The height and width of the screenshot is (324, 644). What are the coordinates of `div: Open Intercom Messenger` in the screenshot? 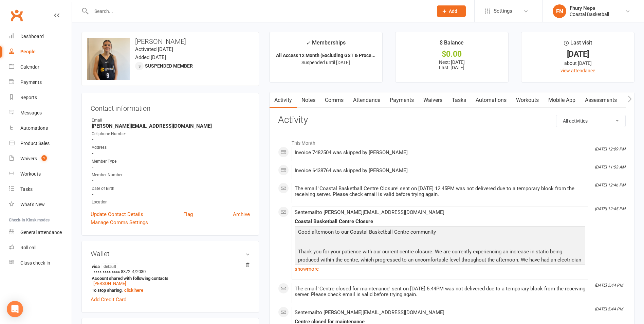 It's located at (15, 309).